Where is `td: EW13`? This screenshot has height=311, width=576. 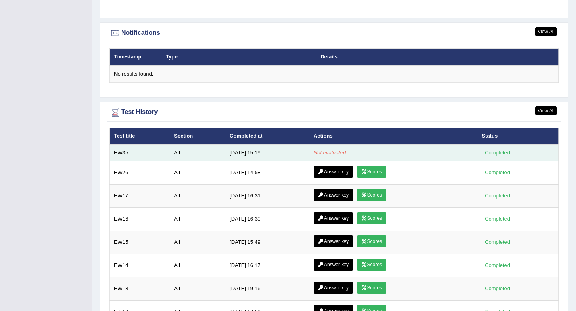
td: EW13 is located at coordinates (140, 289).